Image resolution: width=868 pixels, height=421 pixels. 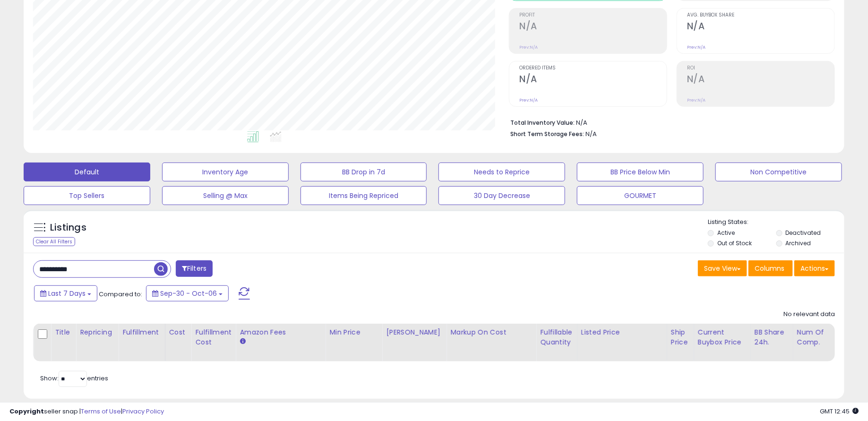 What do you see at coordinates (54, 242) in the screenshot?
I see `div: Clear All Filters` at bounding box center [54, 242].